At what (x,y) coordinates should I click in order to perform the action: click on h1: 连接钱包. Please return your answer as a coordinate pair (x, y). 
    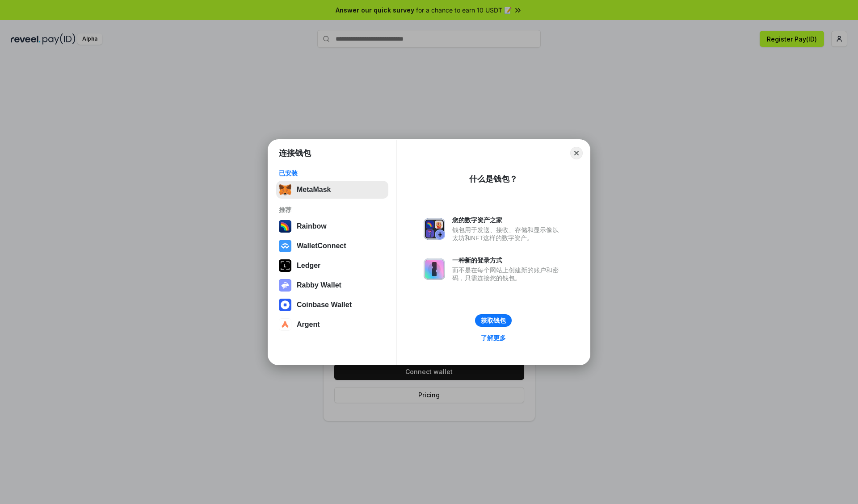
    Looking at the image, I should click on (295, 153).